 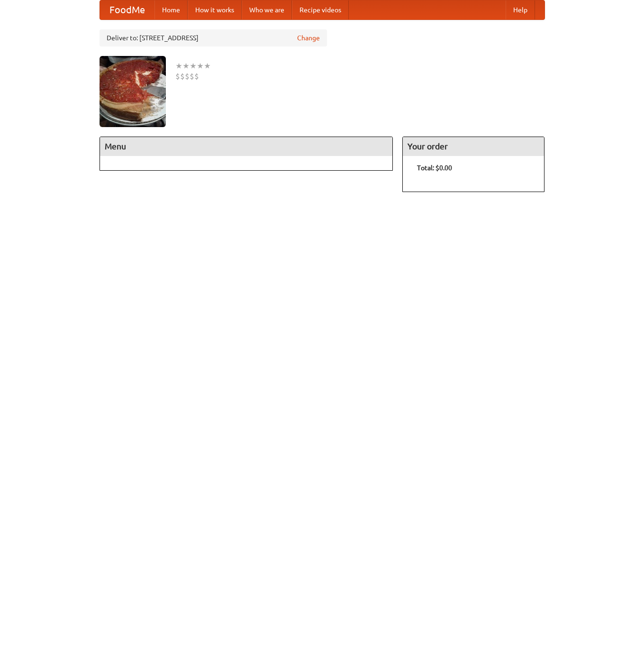 What do you see at coordinates (309, 38) in the screenshot?
I see `a: Change` at bounding box center [309, 38].